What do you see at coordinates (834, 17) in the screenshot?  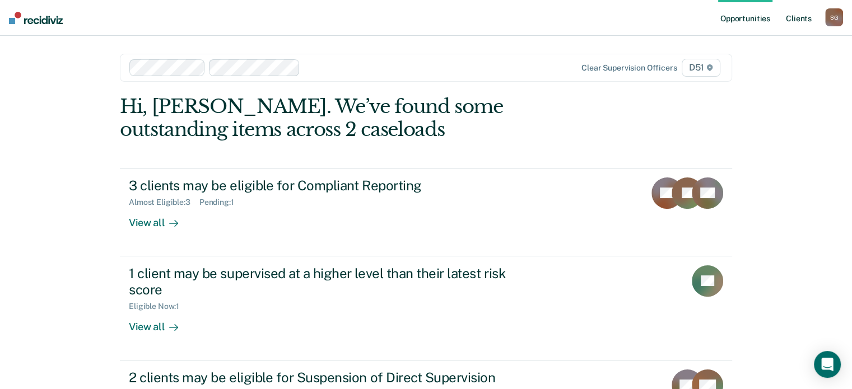 I see `button: SG` at bounding box center [834, 17].